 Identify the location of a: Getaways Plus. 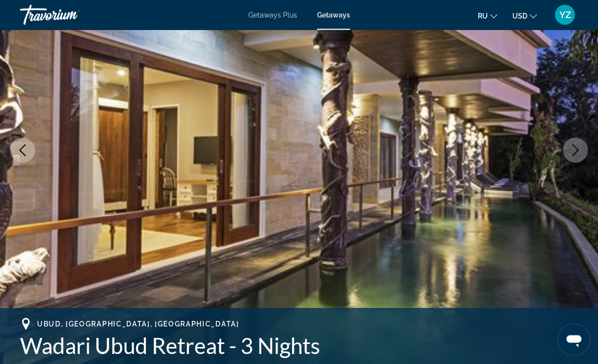
(272, 15).